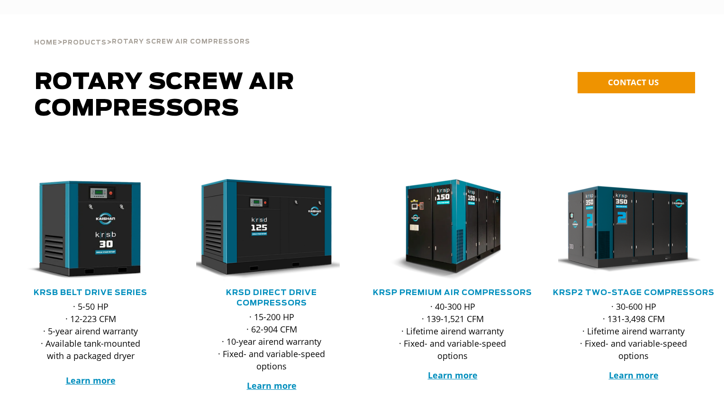 Image resolution: width=724 pixels, height=395 pixels. Describe the element at coordinates (272, 342) in the screenshot. I see `p: · 15-200 HP · 62-904 CFM · 10-year airend warranty · Fixed- and variable-speed options` at that location.